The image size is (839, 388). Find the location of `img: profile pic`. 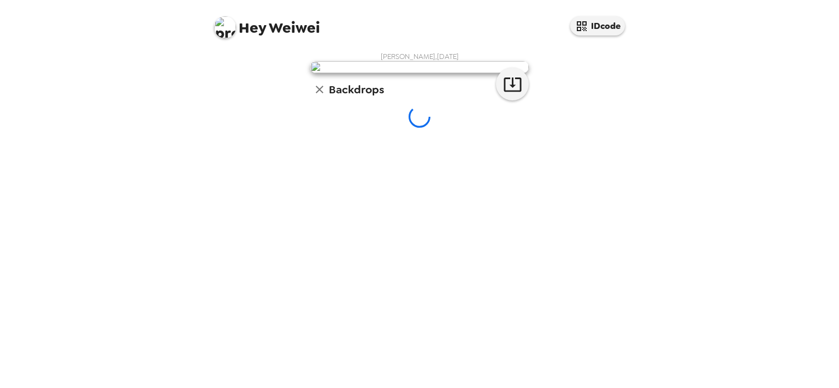

img: profile pic is located at coordinates (225, 27).